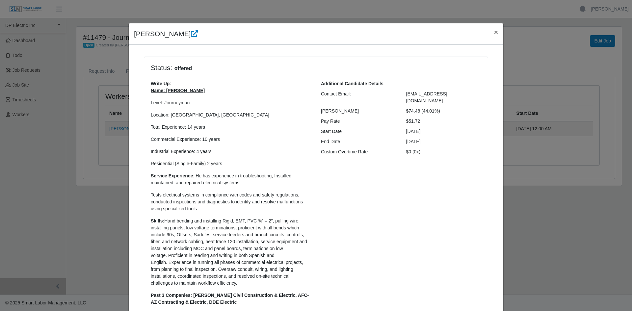 This screenshot has width=632, height=311. Describe the element at coordinates (231, 180) in the screenshot. I see `p: : He has experience in troubleshooting, Installed, maintained, and repaired electrical systems.` at that location.